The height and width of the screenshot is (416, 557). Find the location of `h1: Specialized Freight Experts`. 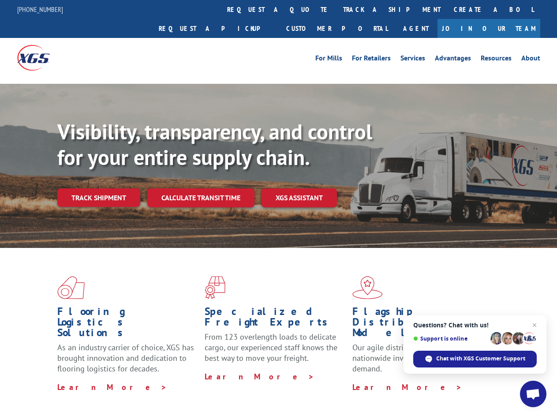

h1: Specialized Freight Experts is located at coordinates (275, 319).